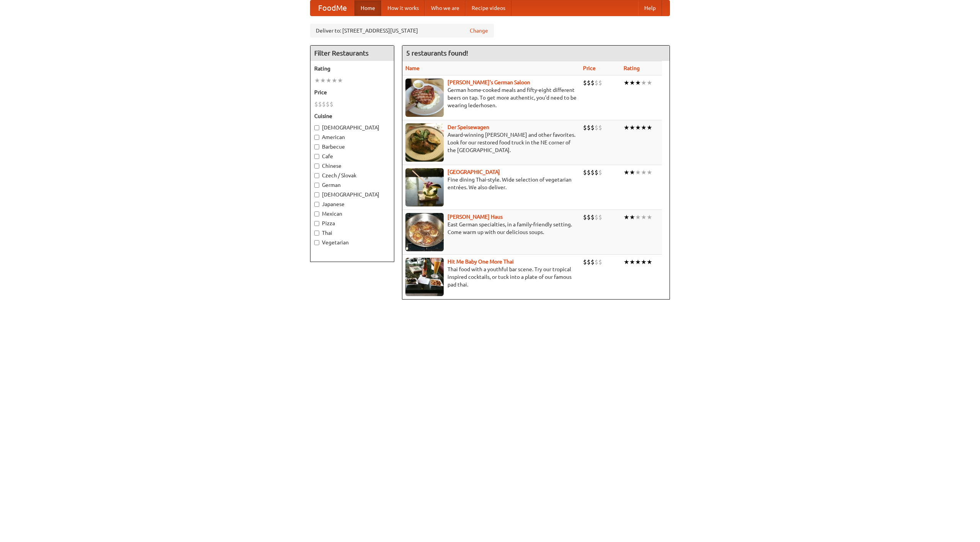 The height and width of the screenshot is (542, 980). What do you see at coordinates (491, 184) in the screenshot?
I see `p: Fine dining Thai-style. Wide selection of vegetarian entrées. We also deliver.` at bounding box center [491, 184].